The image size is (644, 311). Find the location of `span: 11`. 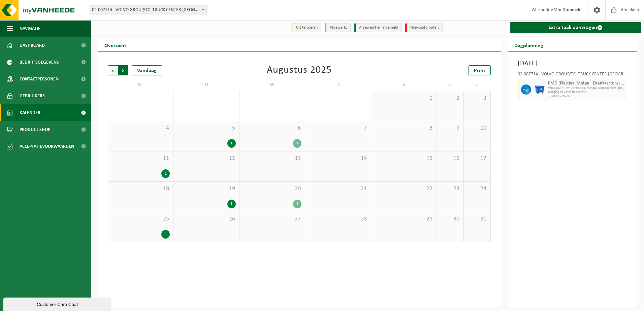

span: 11 is located at coordinates (141, 158).